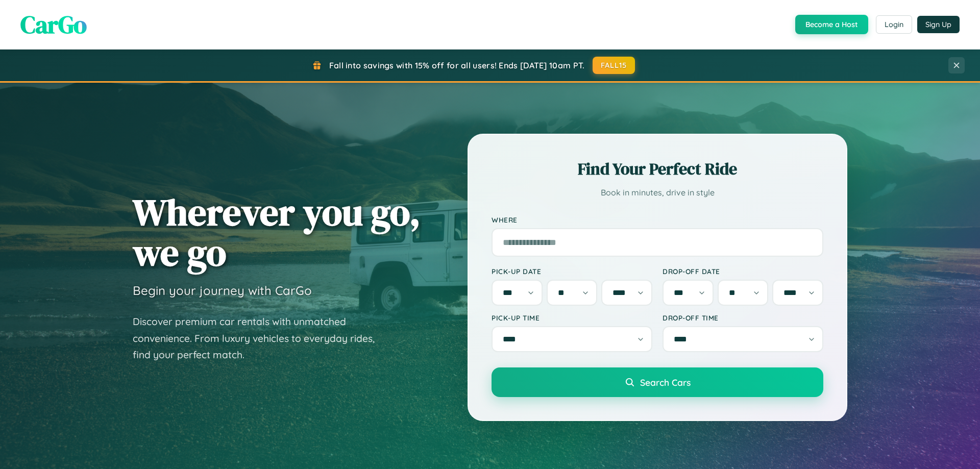 The height and width of the screenshot is (469, 980). I want to click on p: Discover premium car rentals with unmatched convenience. From luxury vehicles to everyday rides, ..., so click(260, 339).